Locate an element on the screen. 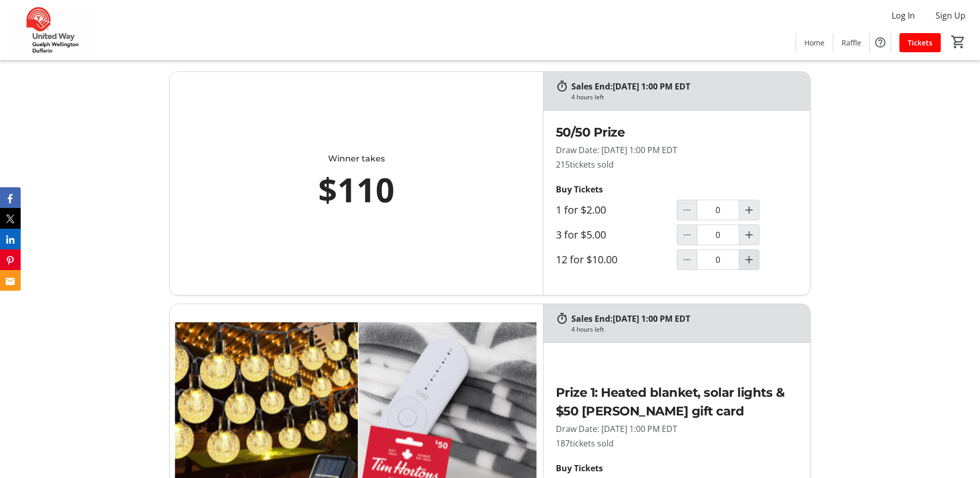 The height and width of the screenshot is (478, 980). button: Sign Up is located at coordinates (951, 15).